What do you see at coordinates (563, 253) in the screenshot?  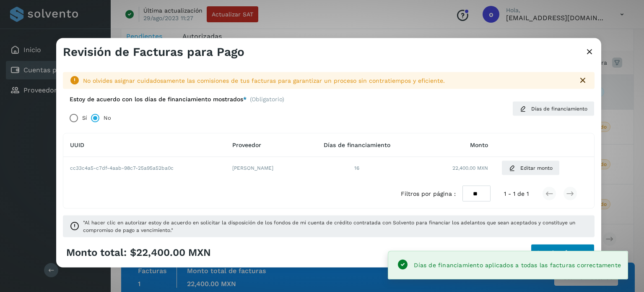 I see `span: Autorizar facturas` at bounding box center [563, 253].